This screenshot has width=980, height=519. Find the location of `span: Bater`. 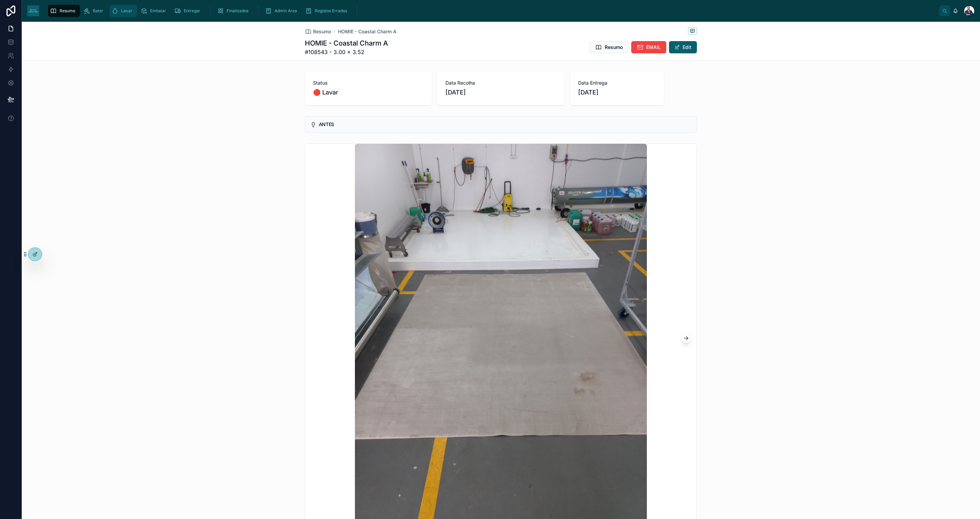

span: Bater is located at coordinates (98, 11).